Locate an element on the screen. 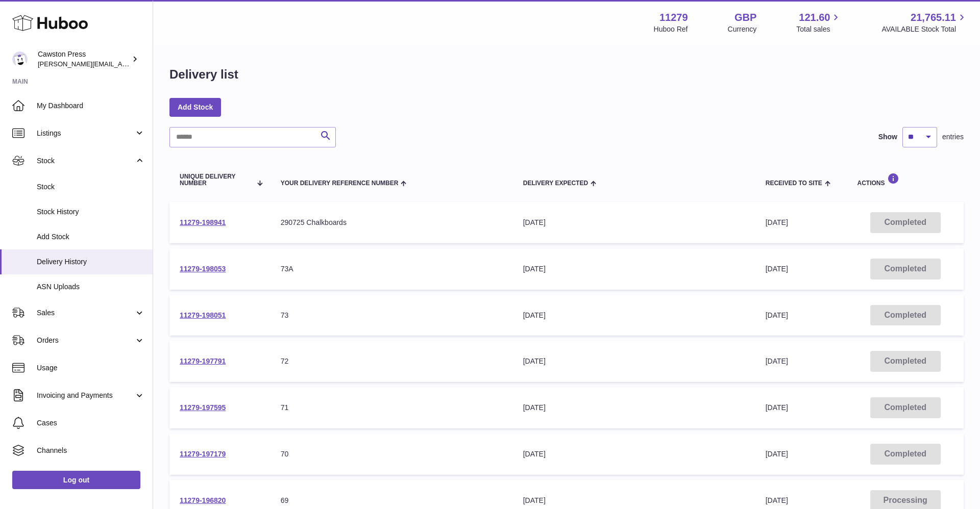 The height and width of the screenshot is (509, 980). label: Show is located at coordinates (888, 137).